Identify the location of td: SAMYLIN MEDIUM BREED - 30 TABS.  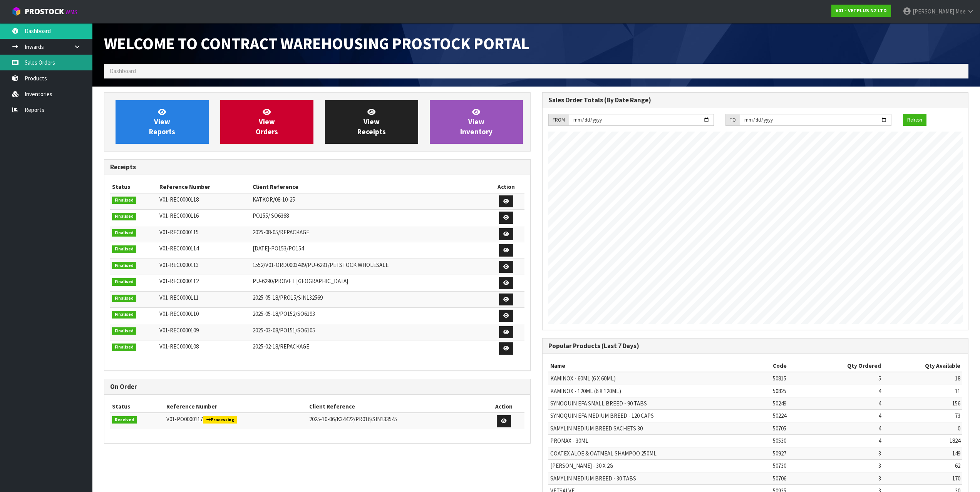
(660, 479).